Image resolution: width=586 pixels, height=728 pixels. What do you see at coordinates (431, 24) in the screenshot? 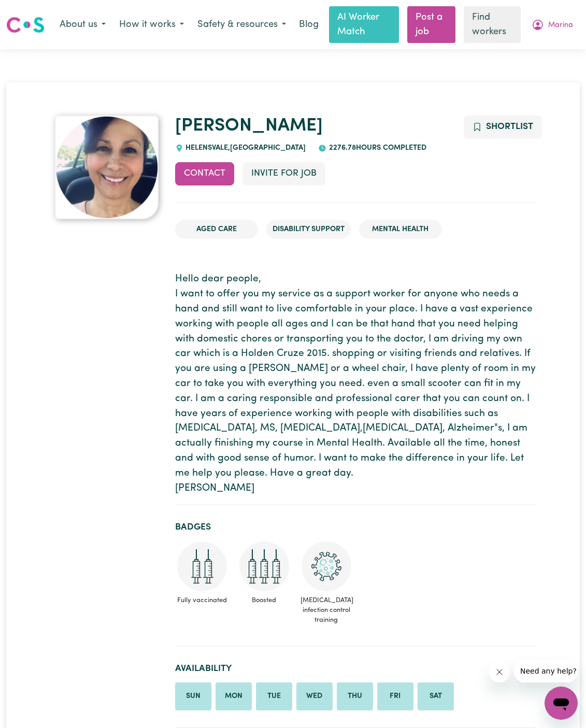
I see `a: Post a job` at bounding box center [431, 24].